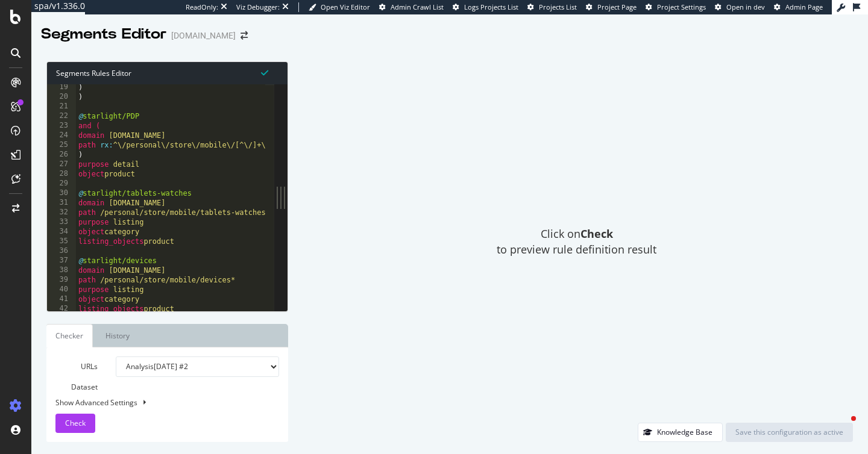  I want to click on div: 40, so click(62, 290).